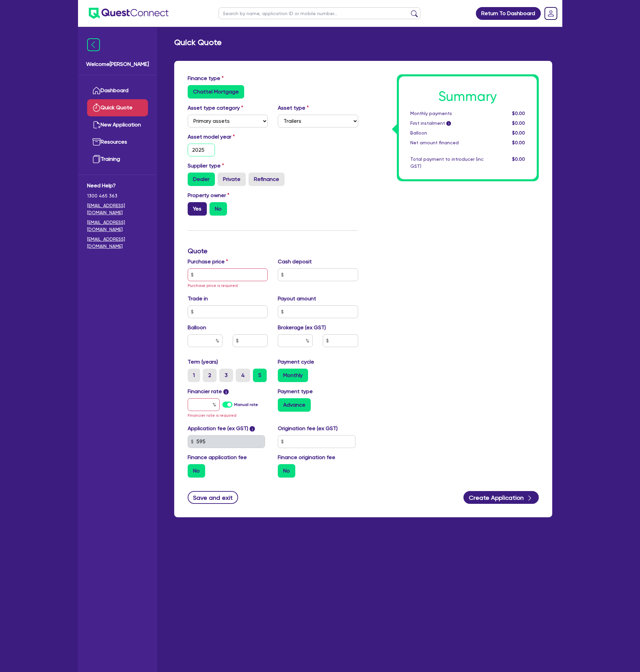 This screenshot has width=640, height=672. I want to click on label: Brokerage (ex GST), so click(302, 328).